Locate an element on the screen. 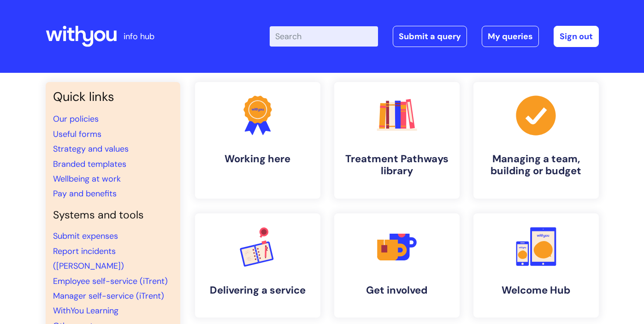  a: Sign out is located at coordinates (576, 36).